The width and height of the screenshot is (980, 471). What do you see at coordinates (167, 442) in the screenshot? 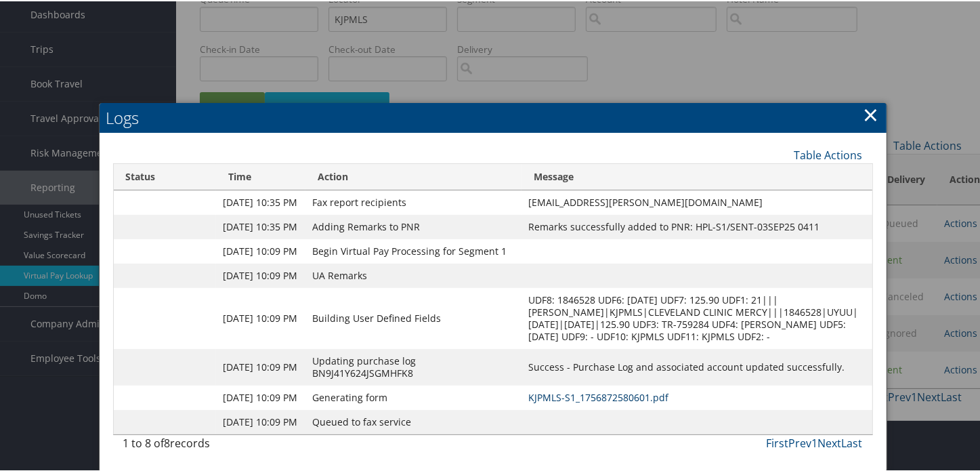
I see `span: 8` at bounding box center [167, 442].